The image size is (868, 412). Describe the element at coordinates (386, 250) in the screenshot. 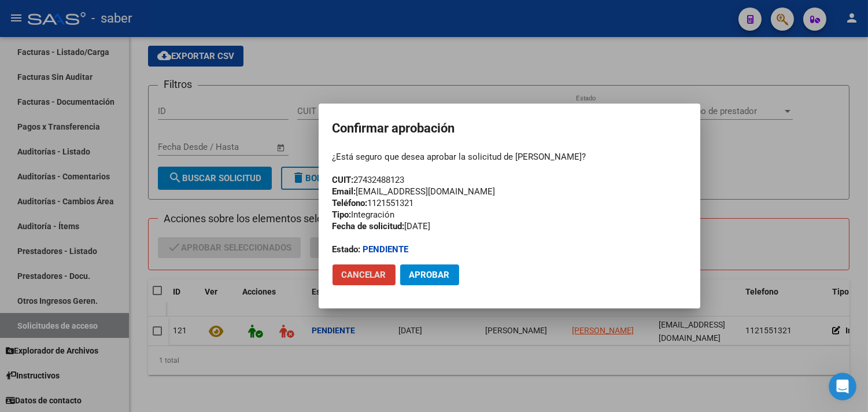

I see `strong: Pendiente` at that location.